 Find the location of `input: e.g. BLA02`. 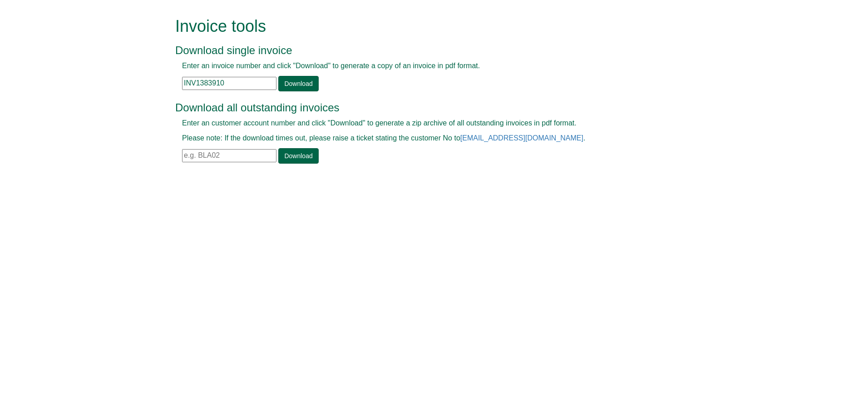

input: e.g. BLA02 is located at coordinates (230, 156).